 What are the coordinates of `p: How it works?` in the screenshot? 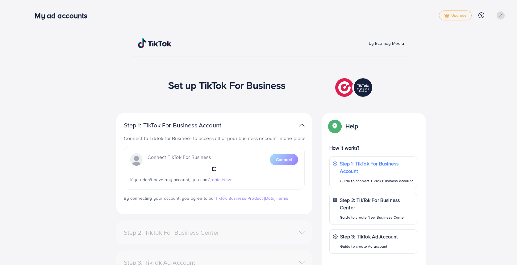 It's located at (373, 148).